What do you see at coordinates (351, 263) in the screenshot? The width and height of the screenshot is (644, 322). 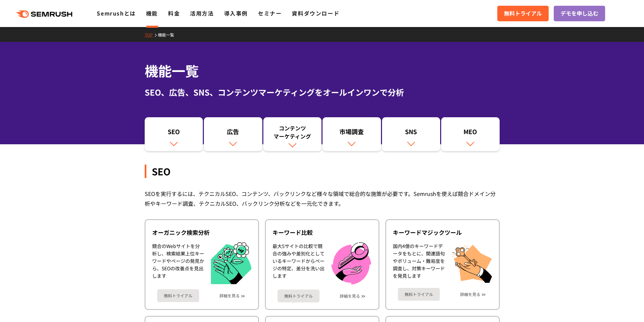 I see `img: キーワード比較` at bounding box center [351, 263].